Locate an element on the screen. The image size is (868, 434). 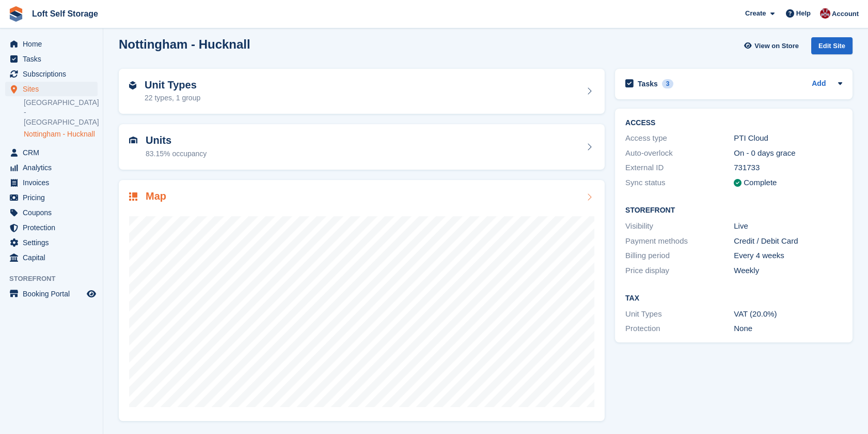
span: Booking Portal is located at coordinates (54, 293).